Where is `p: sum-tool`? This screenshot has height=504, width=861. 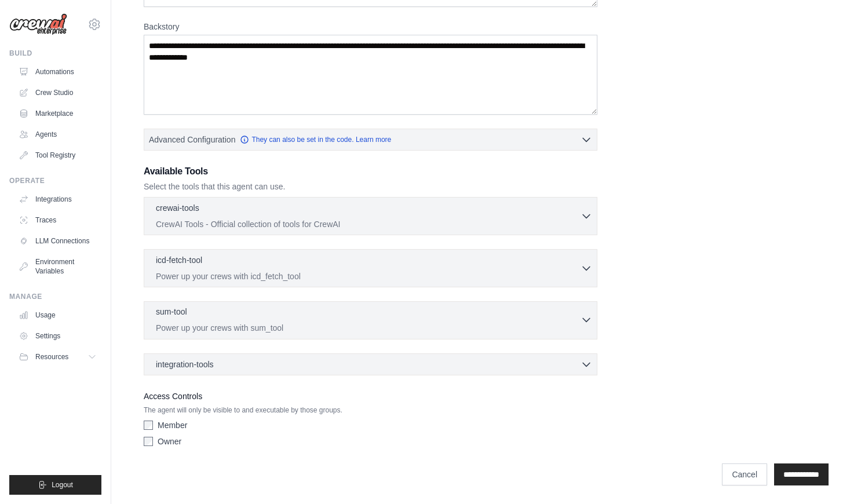
p: sum-tool is located at coordinates (172, 312).